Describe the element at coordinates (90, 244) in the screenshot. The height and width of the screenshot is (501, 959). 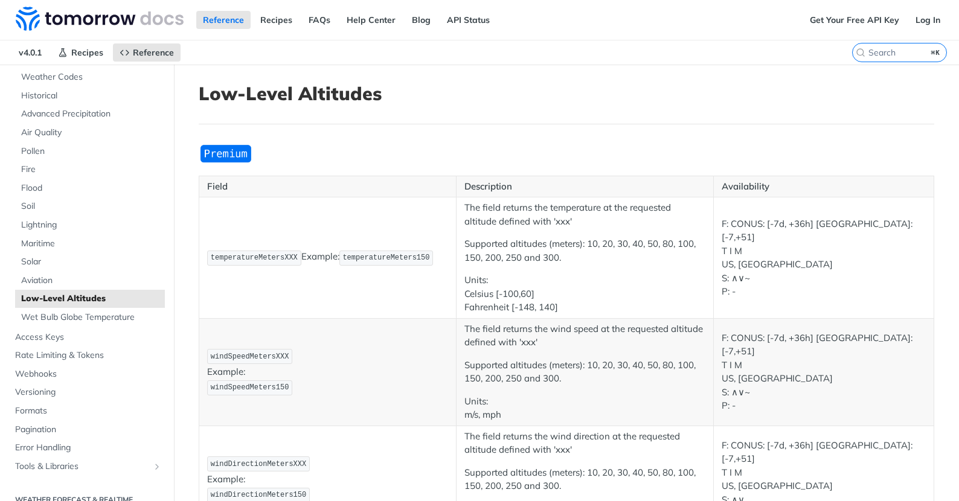
I see `a: Maritime` at that location.